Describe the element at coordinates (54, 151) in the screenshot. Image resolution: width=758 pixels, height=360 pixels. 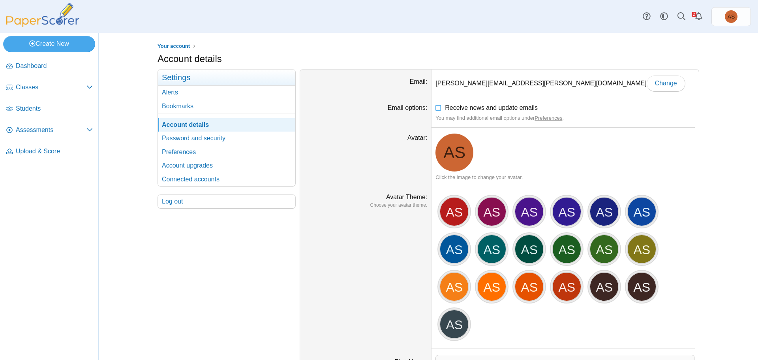
I see `span: Upload & Score` at that location.